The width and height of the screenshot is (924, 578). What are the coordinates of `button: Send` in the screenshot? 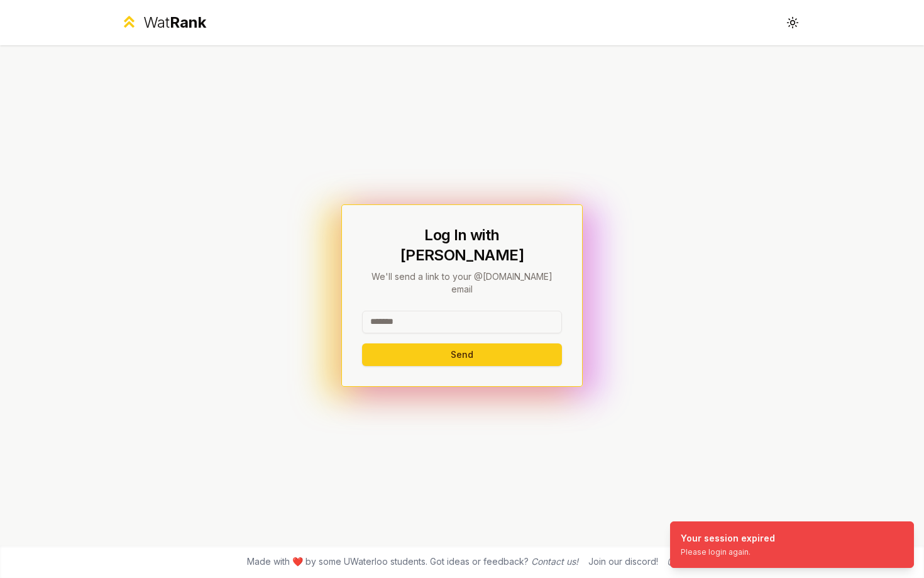 It's located at (462, 355).